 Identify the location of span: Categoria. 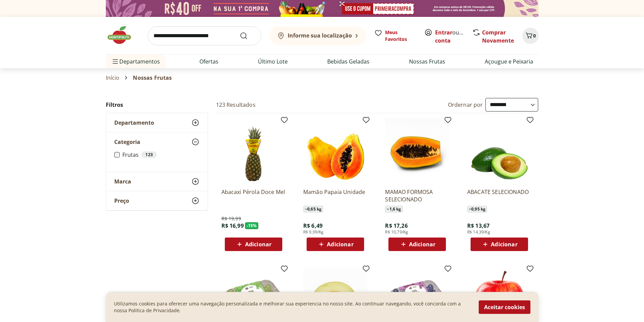
(127, 142).